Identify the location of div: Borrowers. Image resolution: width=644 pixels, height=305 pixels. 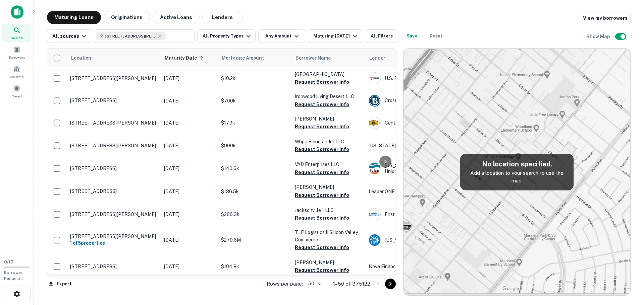
(17, 52).